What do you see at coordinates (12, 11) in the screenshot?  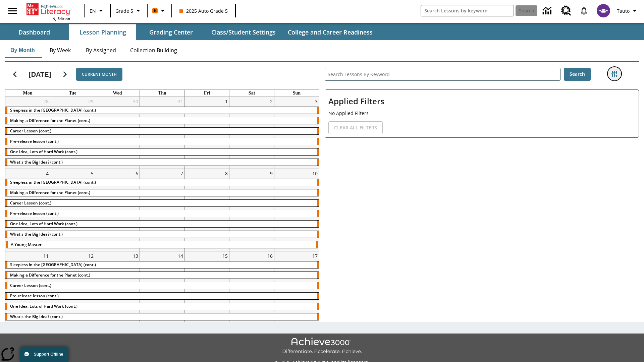 I see `button: Open side menu` at bounding box center [12, 11].